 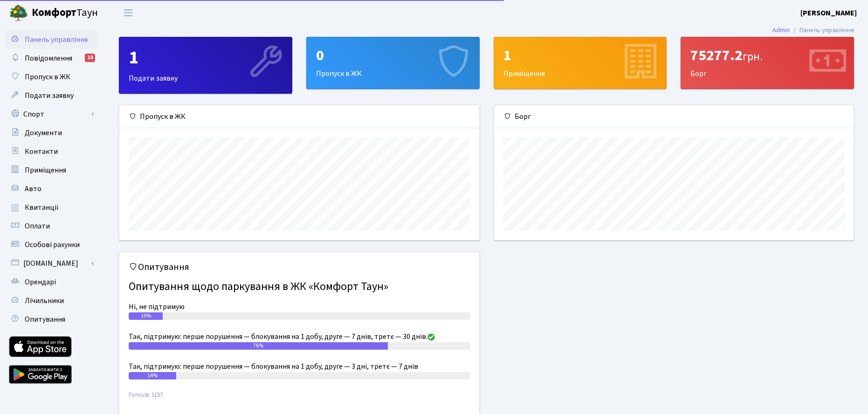 What do you see at coordinates (813, 31) in the screenshot?
I see `nav: breadcrumb` at bounding box center [813, 31].